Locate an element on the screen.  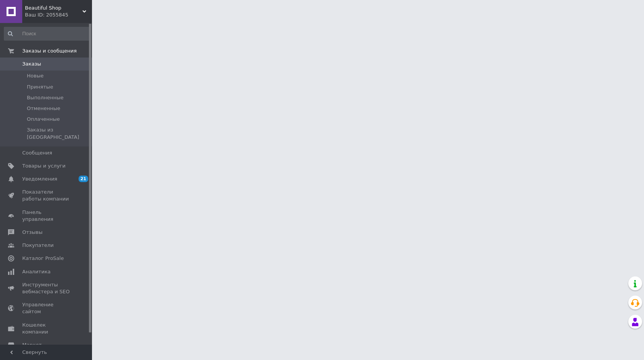
span: Новые is located at coordinates (35, 76).